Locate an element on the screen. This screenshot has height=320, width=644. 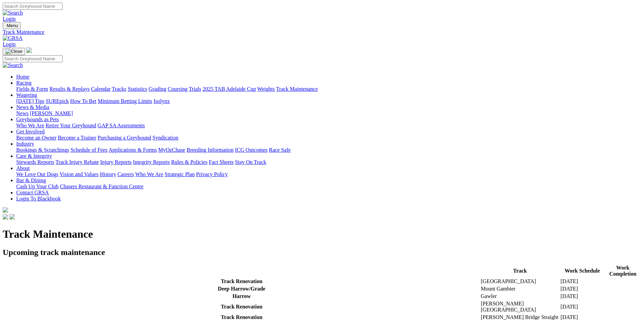
a: Grading is located at coordinates (158, 89).